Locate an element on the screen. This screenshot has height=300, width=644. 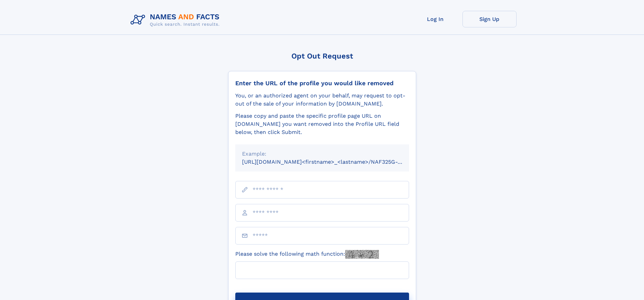
div: You, or an authorized agent on your behalf, may request to opt-out of the sale of your informatio... is located at coordinates (323, 100).